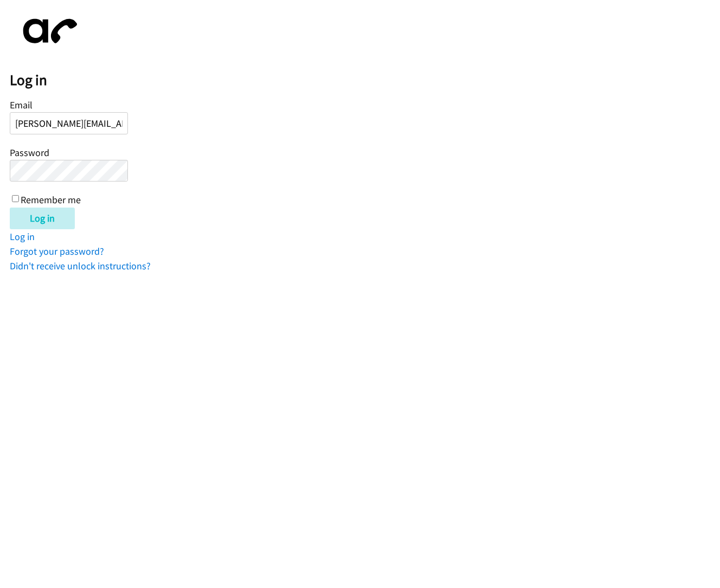  Describe the element at coordinates (80, 266) in the screenshot. I see `a: Didn't receive unlock instructions?` at that location.